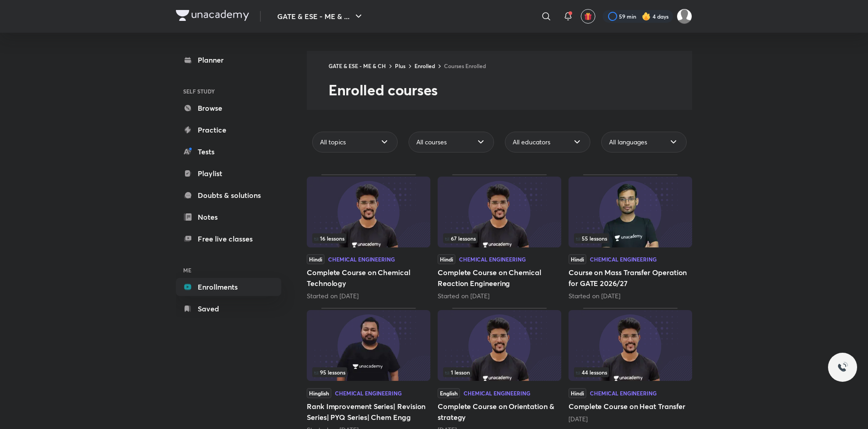 Image resolution: width=868 pixels, height=429 pixels. I want to click on a: Doubts & solutions, so click(229, 195).